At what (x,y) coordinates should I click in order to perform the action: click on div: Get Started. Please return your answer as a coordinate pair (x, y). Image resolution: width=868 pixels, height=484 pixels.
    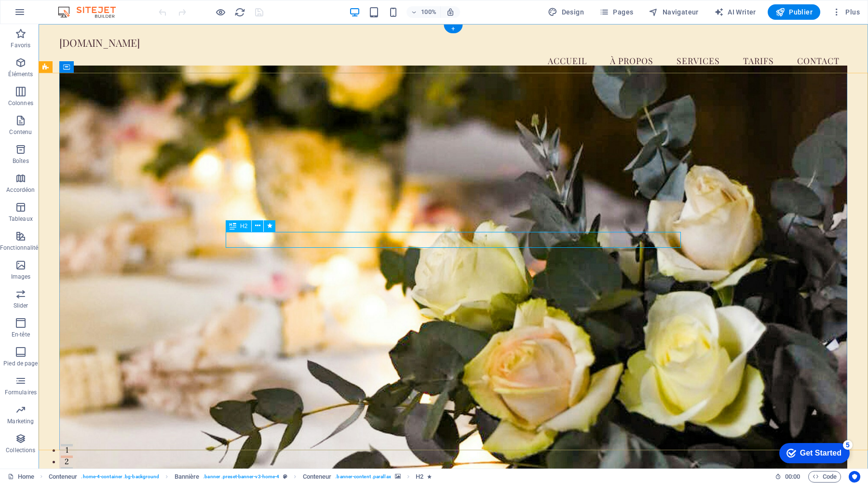
    Looking at the image, I should click on (49, 15).